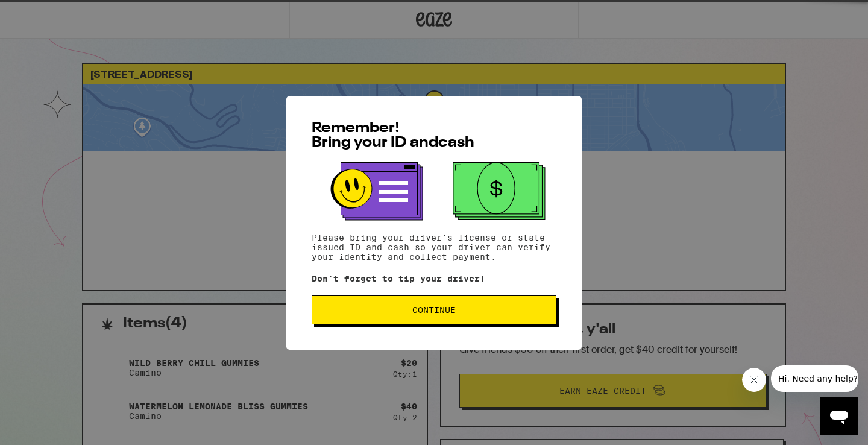 The height and width of the screenshot is (445, 868). I want to click on p: Don't forget to tip your driver!, so click(434, 279).